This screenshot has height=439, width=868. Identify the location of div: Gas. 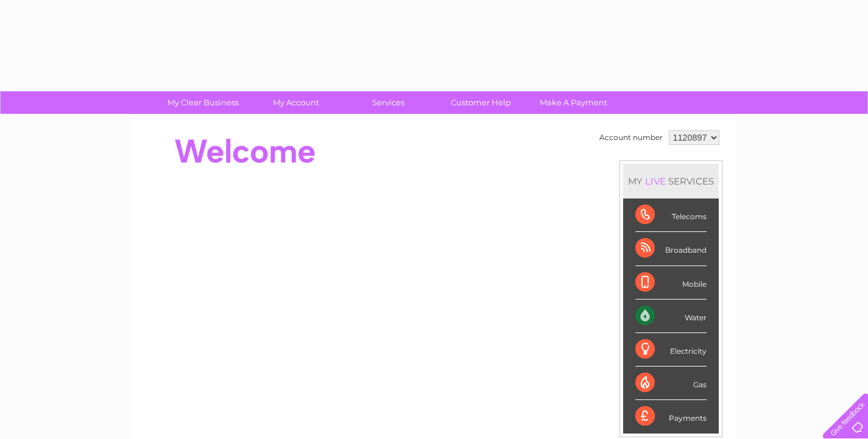
(671, 384).